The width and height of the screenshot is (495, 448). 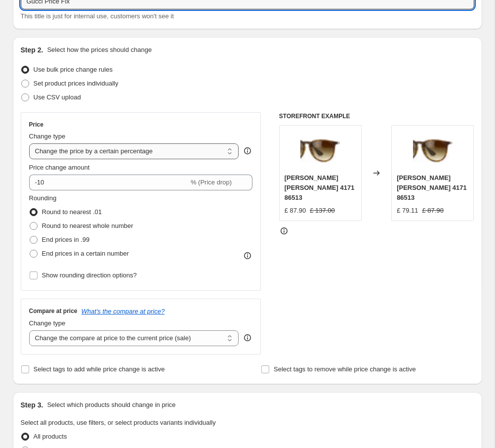 I want to click on span: £ 79.11, so click(x=407, y=210).